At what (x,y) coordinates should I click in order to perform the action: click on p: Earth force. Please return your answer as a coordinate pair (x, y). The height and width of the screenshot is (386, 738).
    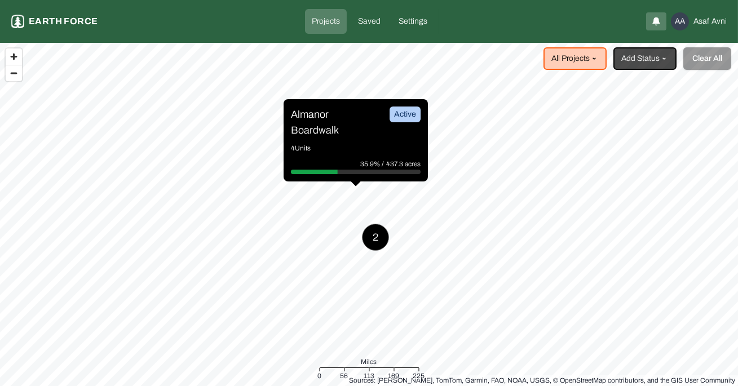
    Looking at the image, I should click on (63, 21).